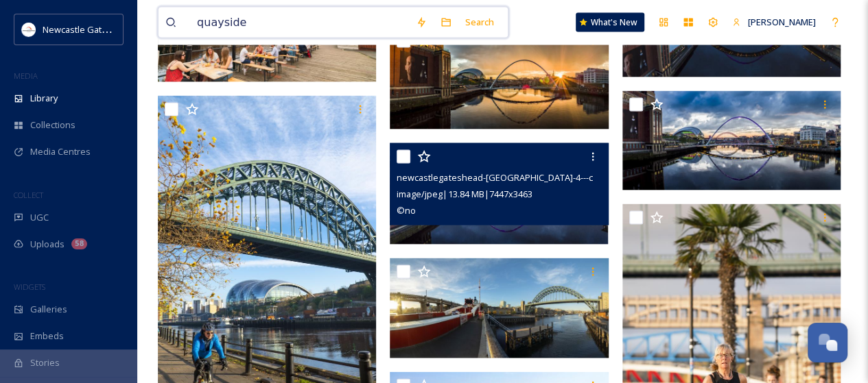 The height and width of the screenshot is (383, 868). What do you see at coordinates (79, 244) in the screenshot?
I see `div: 58` at bounding box center [79, 244].